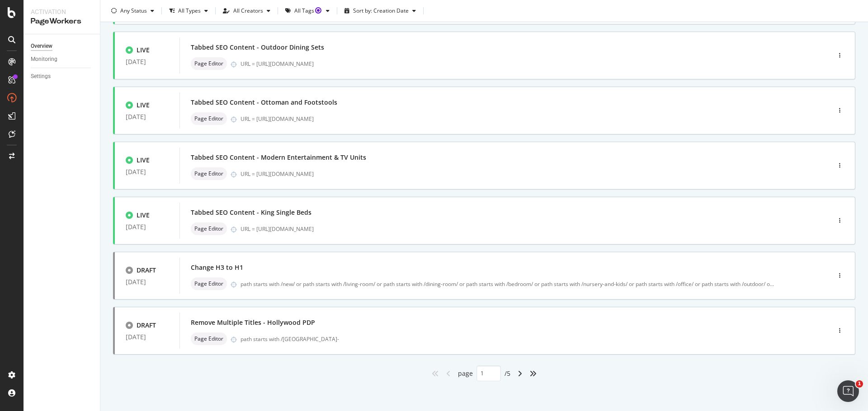  Describe the element at coordinates (318, 11) in the screenshot. I see `div: Tooltip anchor` at that location.